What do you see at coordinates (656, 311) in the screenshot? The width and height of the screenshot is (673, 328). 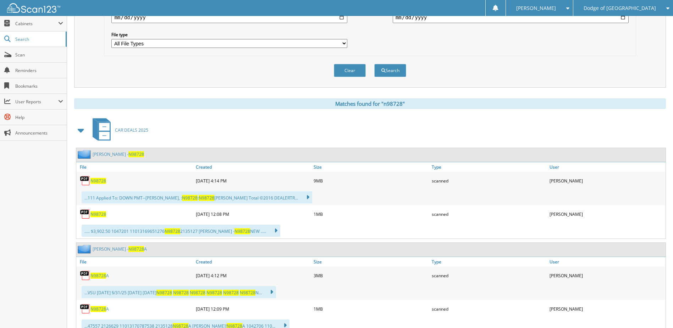 I see `div: Chat Widget` at bounding box center [656, 311].